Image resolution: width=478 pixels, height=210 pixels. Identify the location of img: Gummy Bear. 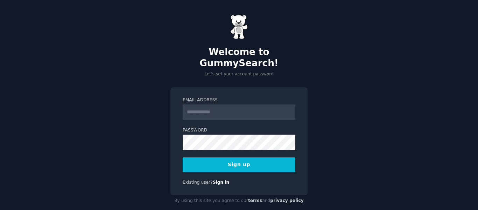
(239, 27).